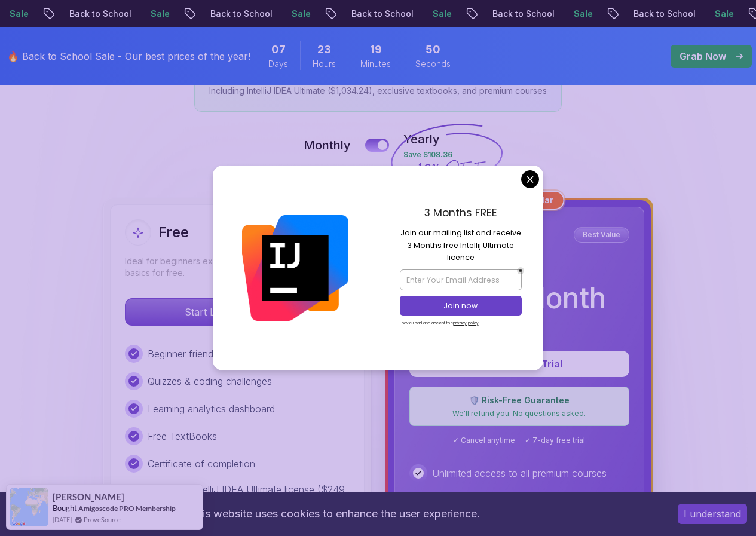  I want to click on p: Beginner friendly free courses, so click(213, 354).